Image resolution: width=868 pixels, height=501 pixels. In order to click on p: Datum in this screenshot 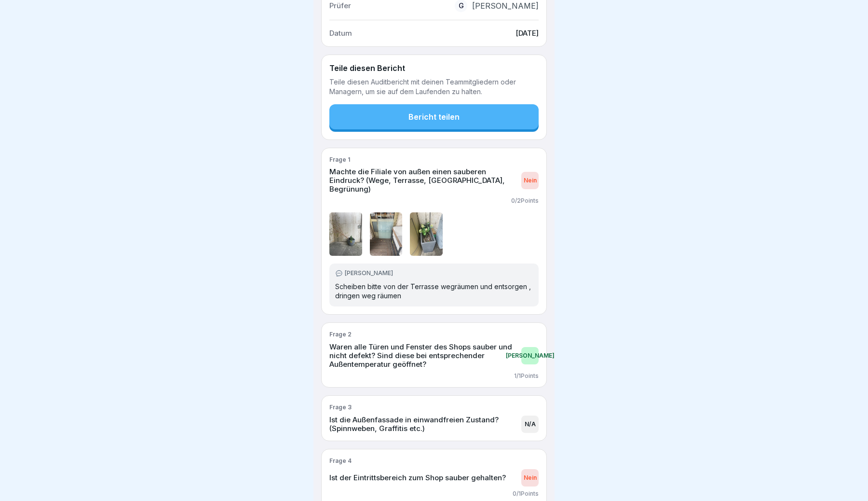, I will do `click(340, 33)`.